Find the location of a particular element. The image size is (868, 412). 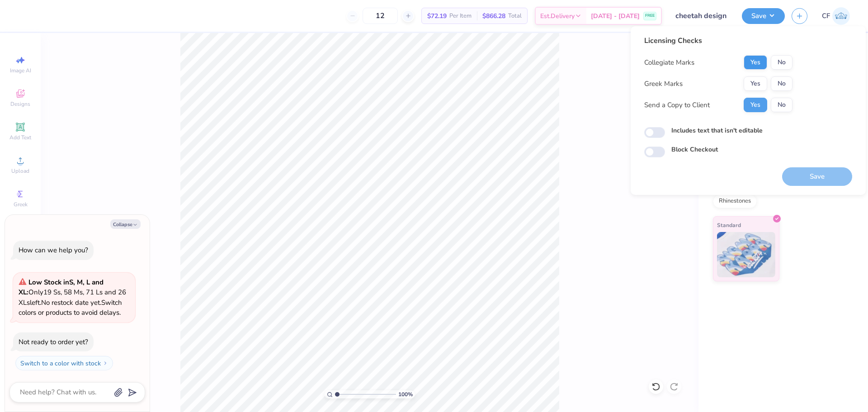

span: $866.28 is located at coordinates (494, 15).